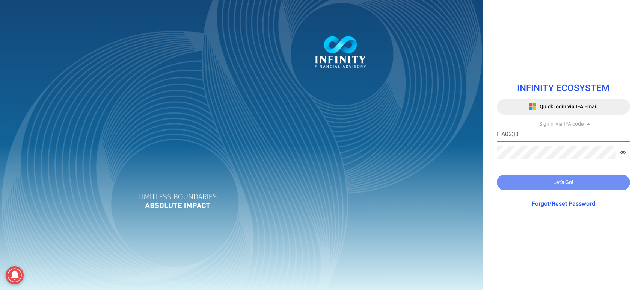  What do you see at coordinates (569, 107) in the screenshot?
I see `span: Quick login via IFA Email` at bounding box center [569, 107].